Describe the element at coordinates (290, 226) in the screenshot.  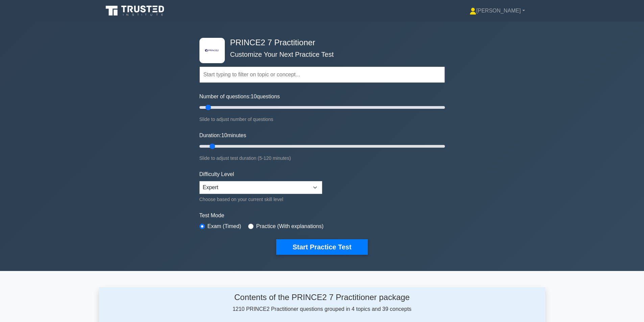
I see `label: Practice (With explanations)` at that location.